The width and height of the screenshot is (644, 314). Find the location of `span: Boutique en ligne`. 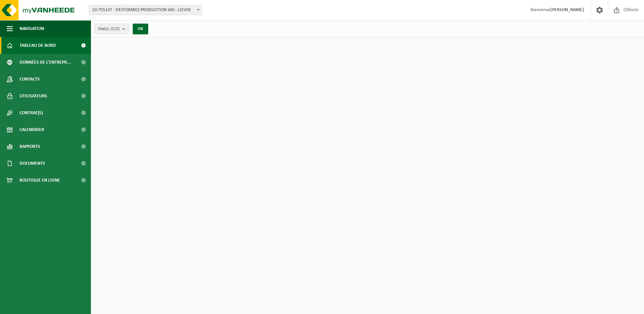

span: Boutique en ligne is located at coordinates (40, 180).